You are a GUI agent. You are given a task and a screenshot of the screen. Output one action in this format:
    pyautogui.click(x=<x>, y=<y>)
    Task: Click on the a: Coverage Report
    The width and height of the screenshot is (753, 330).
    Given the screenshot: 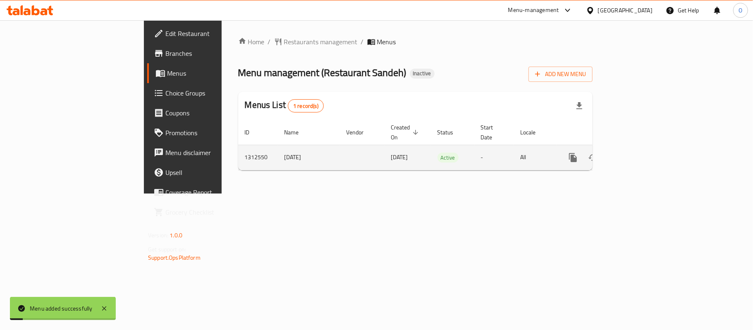 What is the action you would take?
    pyautogui.click(x=208, y=192)
    